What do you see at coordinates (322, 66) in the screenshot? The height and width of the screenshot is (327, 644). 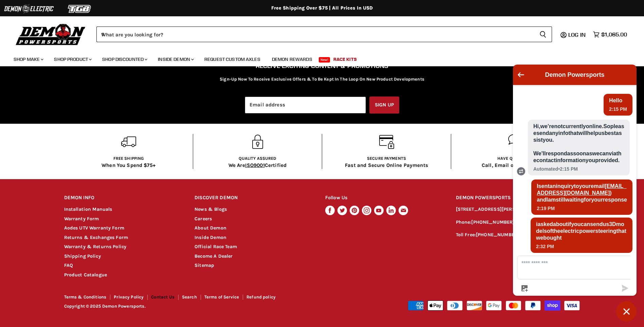 I see `h2: Receive exciting Content & Promotions` at bounding box center [322, 66].